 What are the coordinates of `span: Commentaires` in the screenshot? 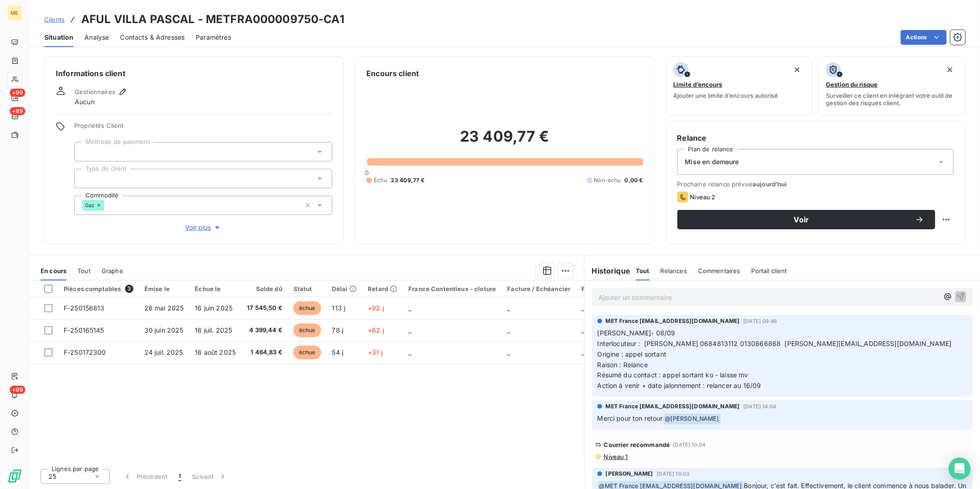 It's located at (719, 271).